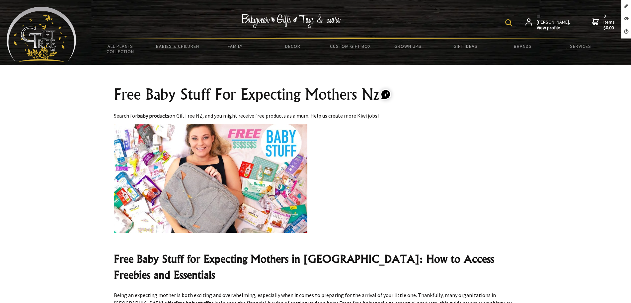 This screenshot has height=303, width=631. I want to click on a: Gift Ideas, so click(465, 46).